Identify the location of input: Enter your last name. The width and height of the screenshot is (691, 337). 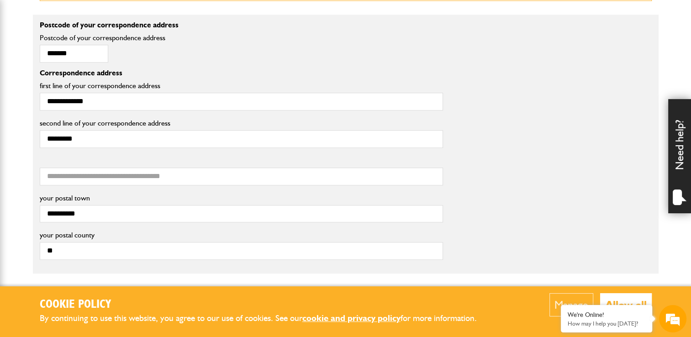
(89, 94).